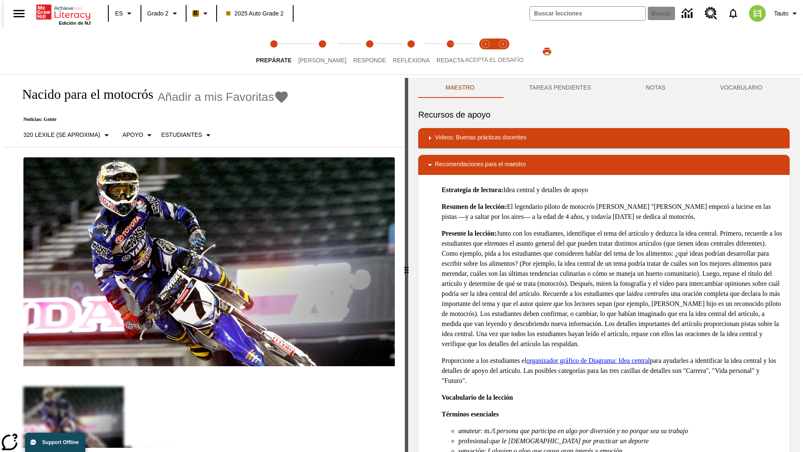 This screenshot has width=803, height=452. What do you see at coordinates (621, 441) in the screenshot?
I see `li: profesional:` at bounding box center [621, 441].